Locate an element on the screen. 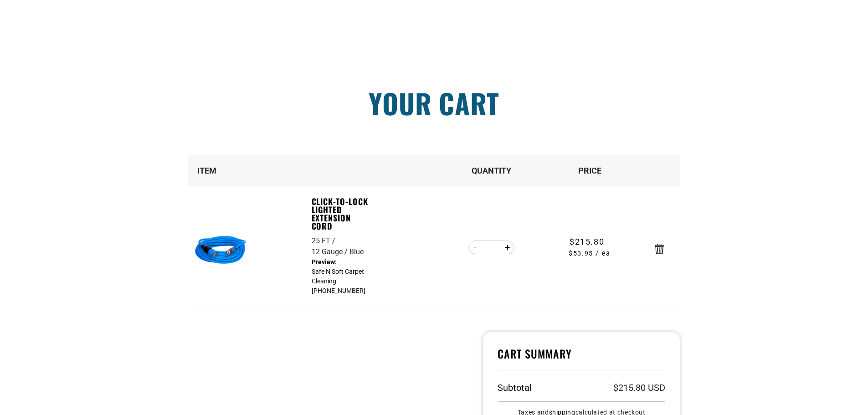 This screenshot has height=415, width=868. h3: Subtotal is located at coordinates (514, 388).